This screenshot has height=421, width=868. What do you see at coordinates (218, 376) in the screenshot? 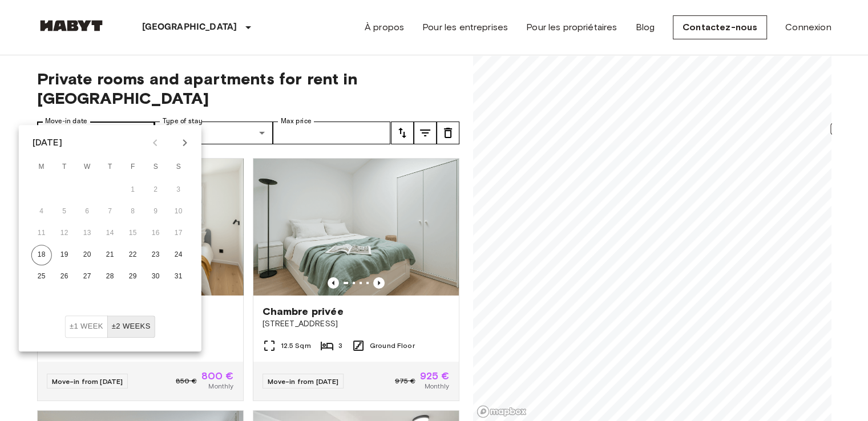
I see `span: 800 €` at bounding box center [218, 376].